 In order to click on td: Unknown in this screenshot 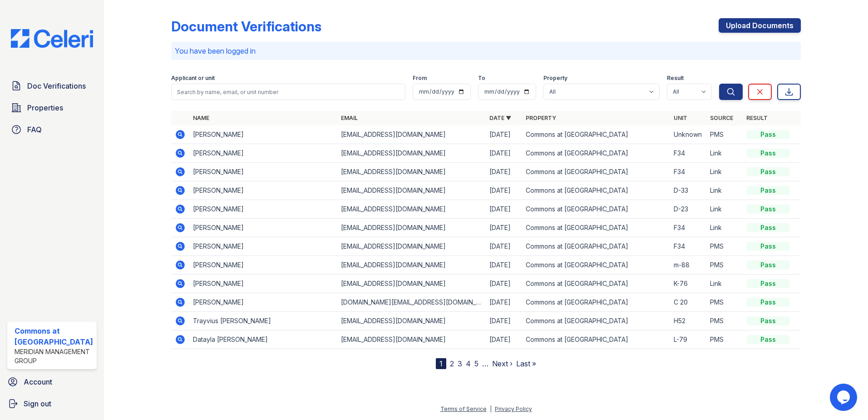, I will do `click(688, 134)`.